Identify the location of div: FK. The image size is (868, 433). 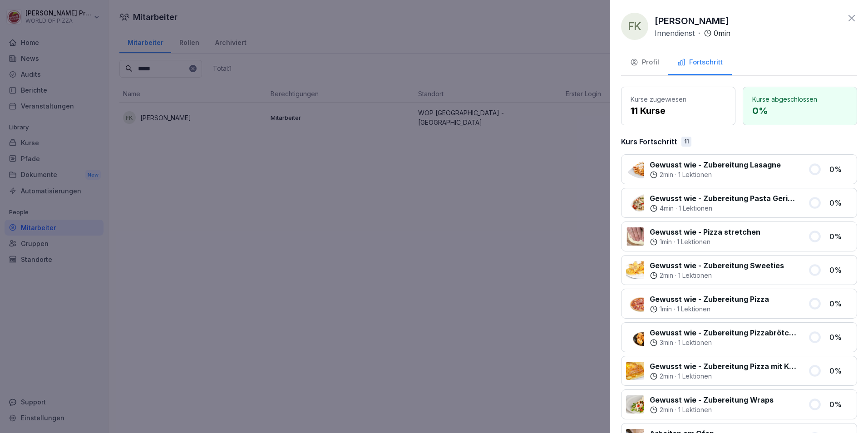
(635, 26).